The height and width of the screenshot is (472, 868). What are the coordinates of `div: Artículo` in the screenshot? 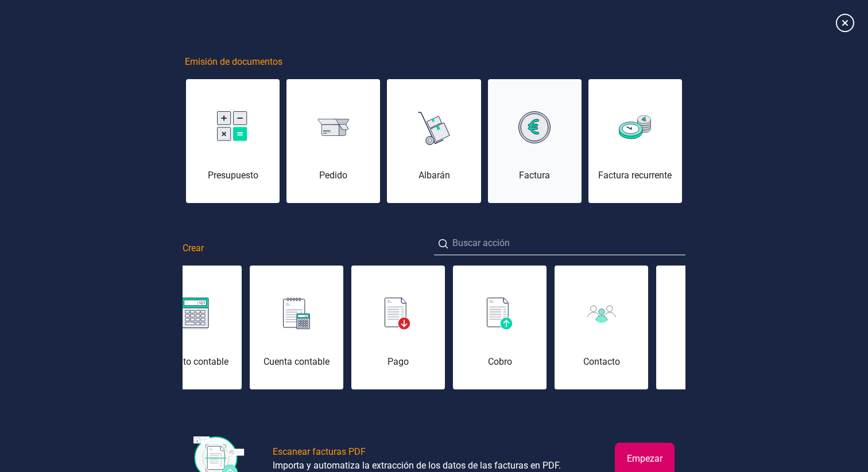 It's located at (702, 362).